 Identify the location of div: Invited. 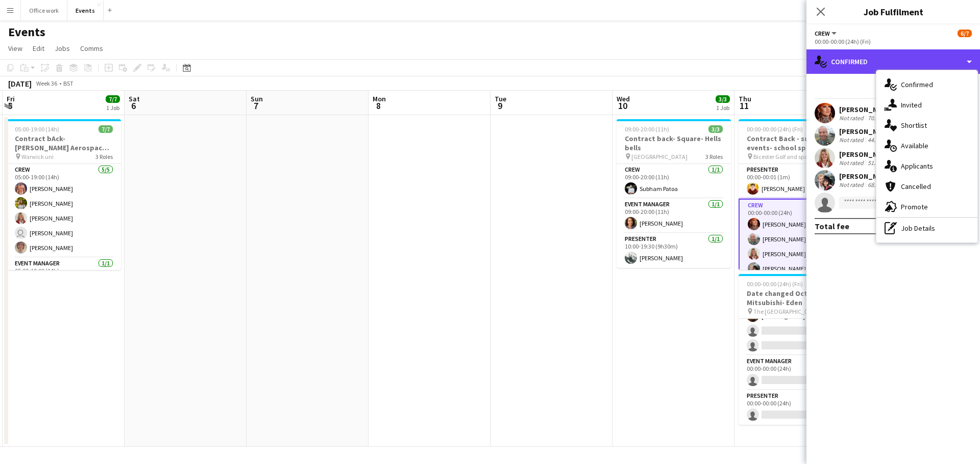
(927, 105).